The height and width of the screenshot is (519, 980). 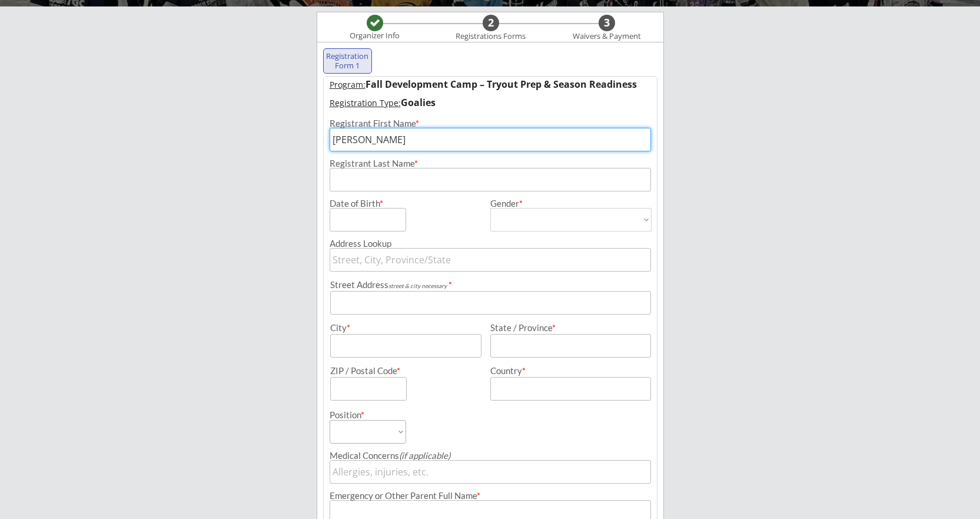 What do you see at coordinates (375, 36) in the screenshot?
I see `div: Organizer Info` at bounding box center [375, 36].